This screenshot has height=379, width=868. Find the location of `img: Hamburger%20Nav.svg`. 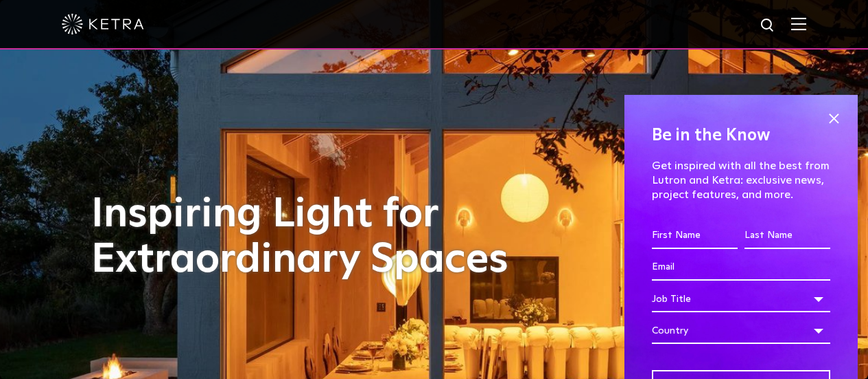

img: Hamburger%20Nav.svg is located at coordinates (799, 24).